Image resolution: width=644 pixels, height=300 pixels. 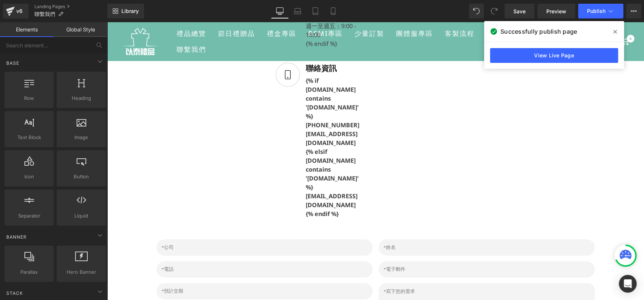 What do you see at coordinates (380, 247) in the screenshot?
I see `input: *電子郵件` at bounding box center [380, 247].